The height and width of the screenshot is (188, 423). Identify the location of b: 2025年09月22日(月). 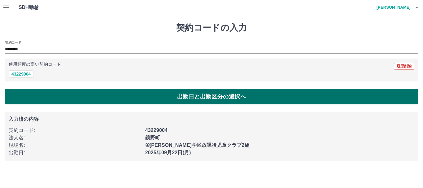
(168, 152).